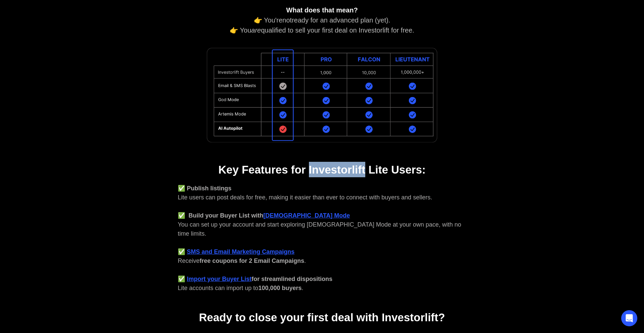  What do you see at coordinates (292, 279) in the screenshot?
I see `strong: for streamlined dispositions` at bounding box center [292, 279].